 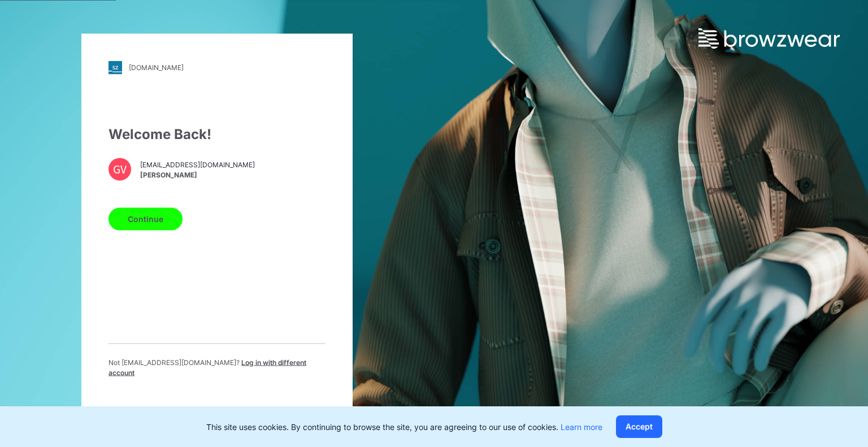 I want to click on a: Learn more, so click(x=581, y=427).